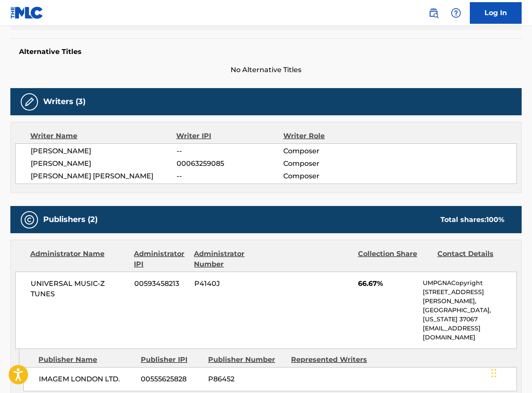  Describe the element at coordinates (78, 259) in the screenshot. I see `div: Administrator Name` at that location.